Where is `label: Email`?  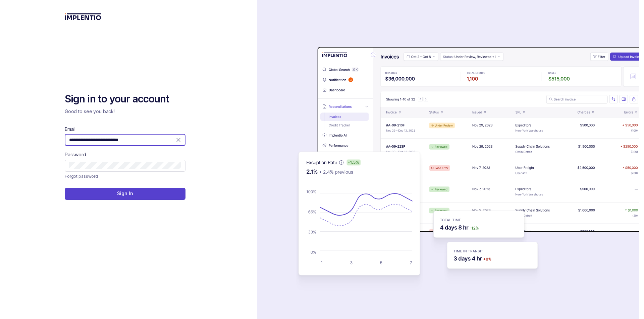 label: Email is located at coordinates (70, 129).